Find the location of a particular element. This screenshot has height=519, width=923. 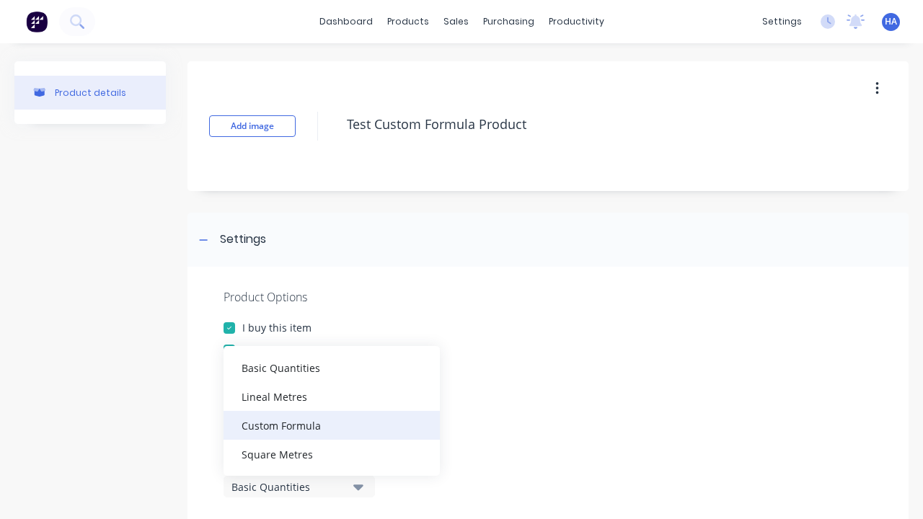

div: products is located at coordinates (408, 22).